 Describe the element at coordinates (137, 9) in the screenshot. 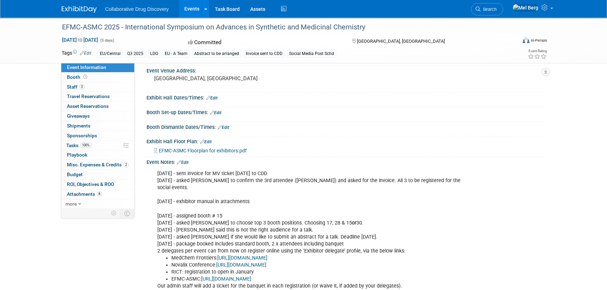

I see `span: Collaborative Drug Discovery` at that location.